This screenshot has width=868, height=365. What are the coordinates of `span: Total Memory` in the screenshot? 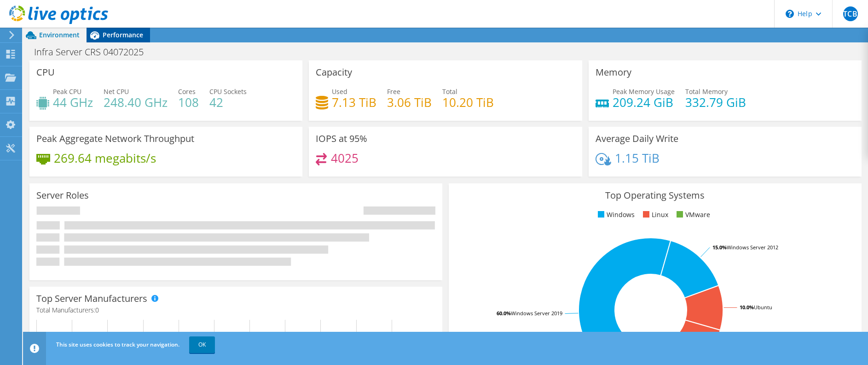 It's located at (706, 91).